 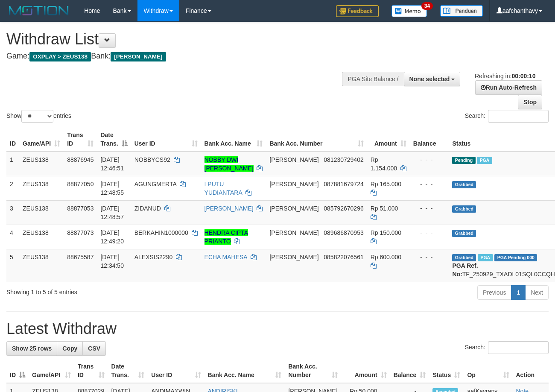 What do you see at coordinates (80, 160) in the screenshot?
I see `span: 88876945` at bounding box center [80, 160].